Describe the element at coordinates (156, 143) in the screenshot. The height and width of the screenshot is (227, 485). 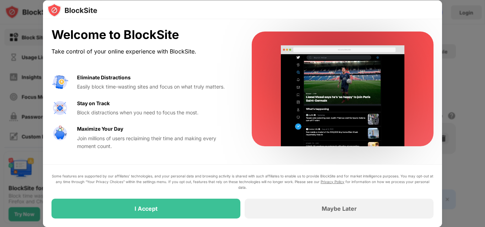
I see `div: Join millions of users reclaiming their time and making every moment count.` at that location.